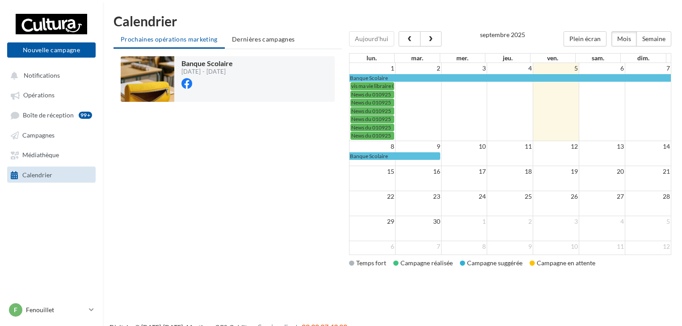 Image resolution: width=682 pixels, height=326 pixels. Describe the element at coordinates (37, 175) in the screenshot. I see `span: Calendrier` at that location.